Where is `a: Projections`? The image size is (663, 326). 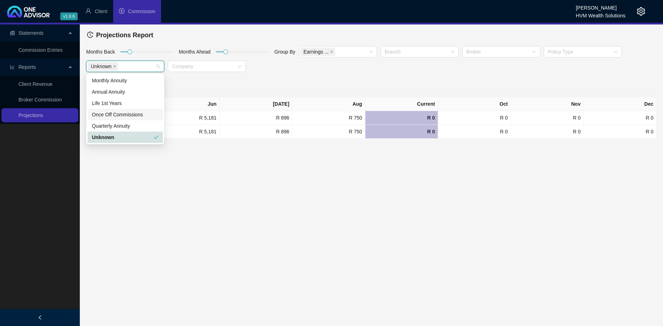 a: Projections is located at coordinates (30, 115).